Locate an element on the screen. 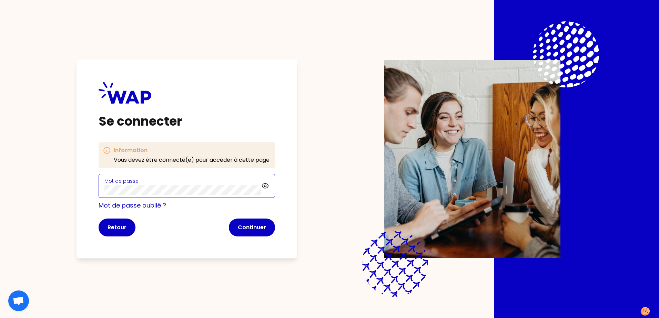  button: Continuer is located at coordinates (252, 228).